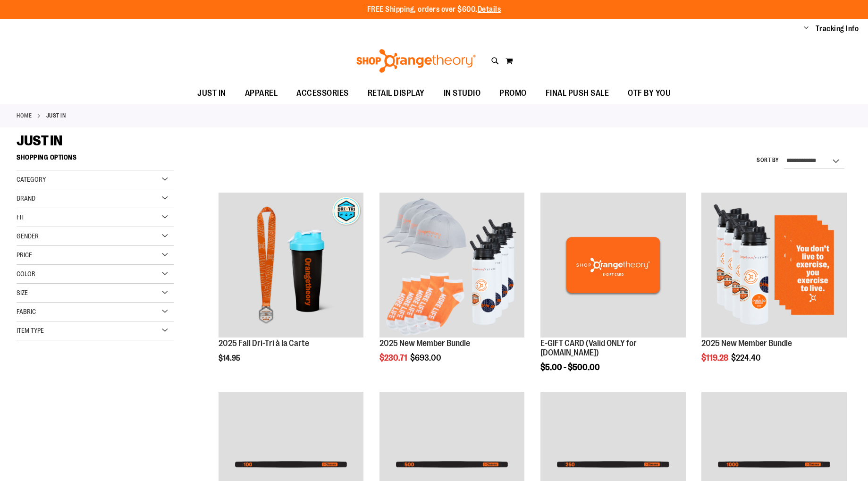 Image resolution: width=868 pixels, height=481 pixels. What do you see at coordinates (230, 358) in the screenshot?
I see `span: $14.95` at bounding box center [230, 358].